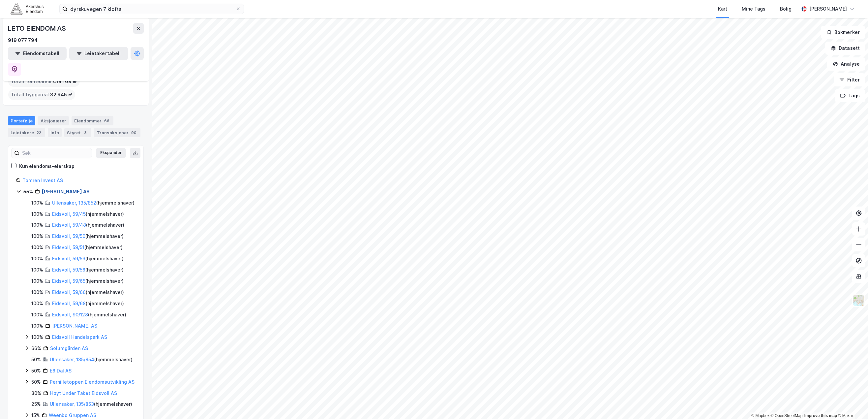  I want to click on a: Eidsvoll, 59/50, so click(68, 236).